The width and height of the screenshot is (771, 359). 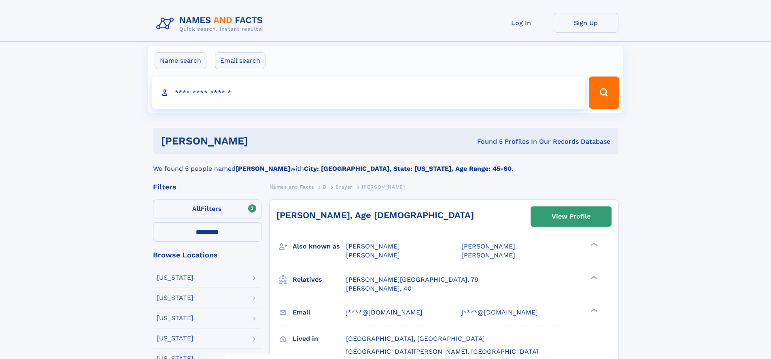 I want to click on h3: Relatives, so click(x=319, y=280).